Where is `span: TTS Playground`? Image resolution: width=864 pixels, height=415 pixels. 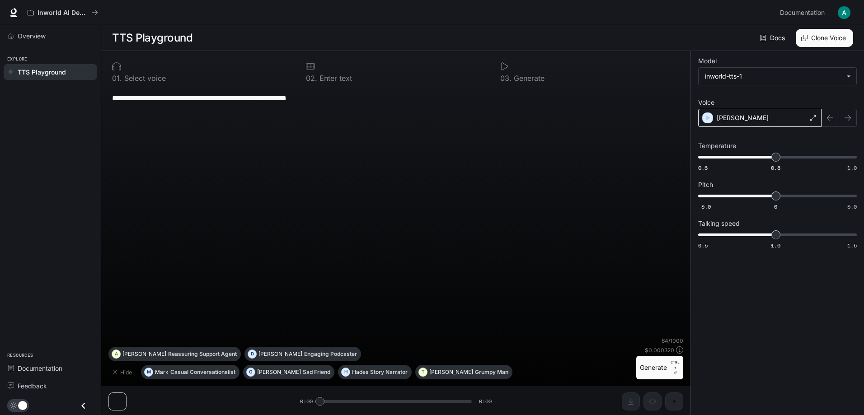 span: TTS Playground is located at coordinates (42, 72).